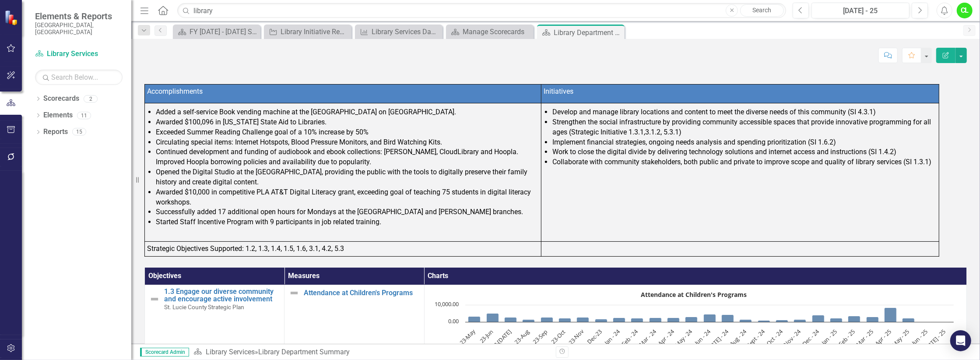 Image resolution: width=980 pixels, height=360 pixels. Describe the element at coordinates (347, 222) in the screenshot. I see `li: Started Staff Incentive Program with 9 participants in job related training.` at that location.